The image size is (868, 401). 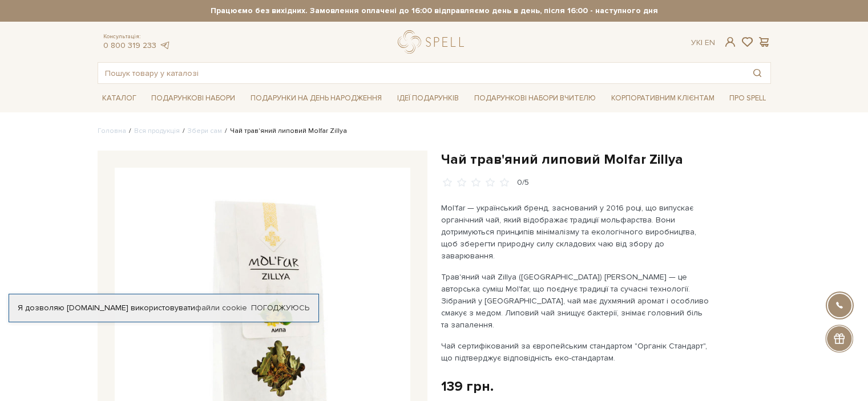 What do you see at coordinates (157, 130) in the screenshot?
I see `a: Вся продукція` at bounding box center [157, 130].